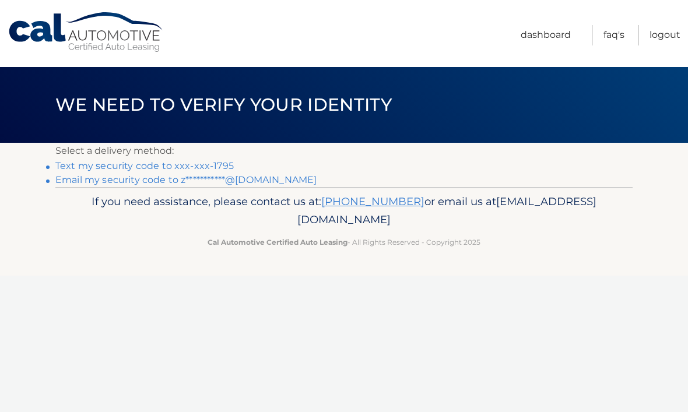  I want to click on a: Logout, so click(665, 35).